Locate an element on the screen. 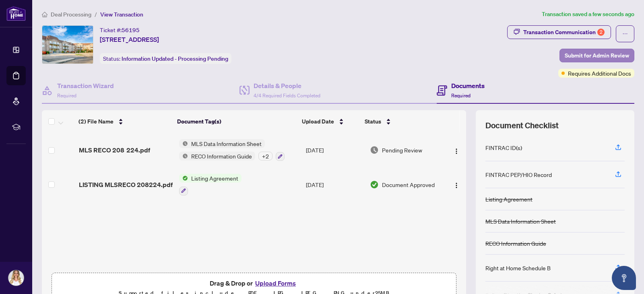 This screenshot has width=644, height=294. h4: Details & People is located at coordinates (287, 86).